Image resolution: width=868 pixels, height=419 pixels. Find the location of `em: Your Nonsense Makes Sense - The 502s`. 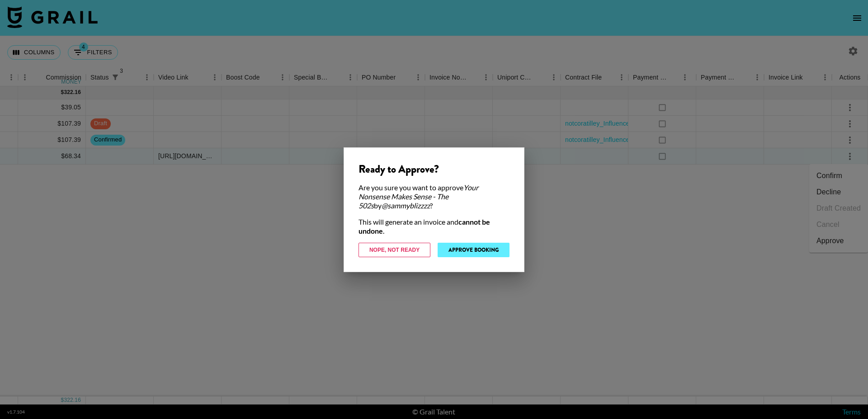

em: Your Nonsense Makes Sense - The 502s is located at coordinates (418, 196).